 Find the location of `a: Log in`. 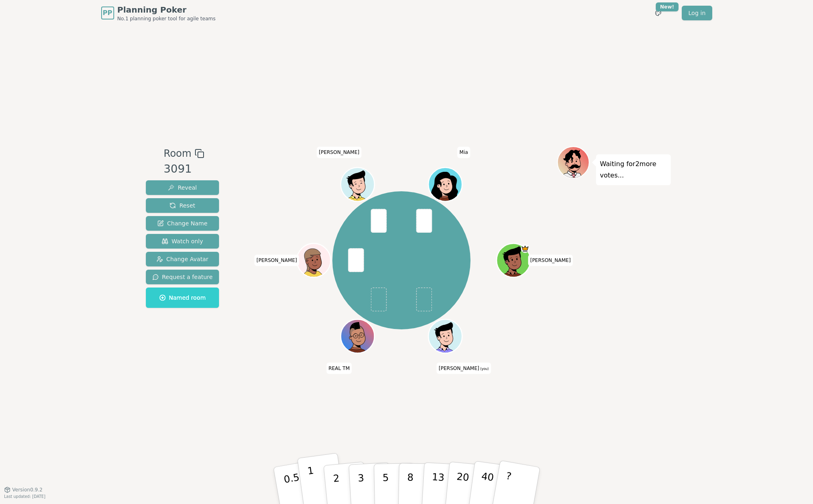

a: Log in is located at coordinates (697, 13).